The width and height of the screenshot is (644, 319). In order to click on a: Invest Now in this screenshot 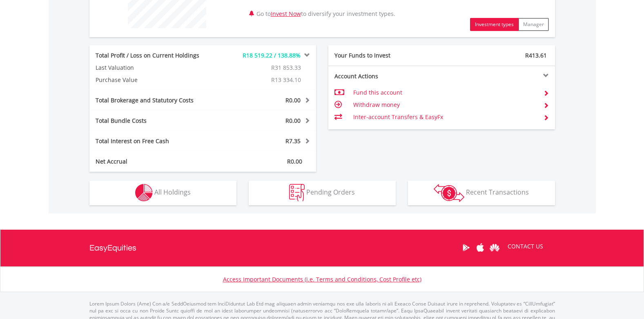, I will do `click(286, 14)`.